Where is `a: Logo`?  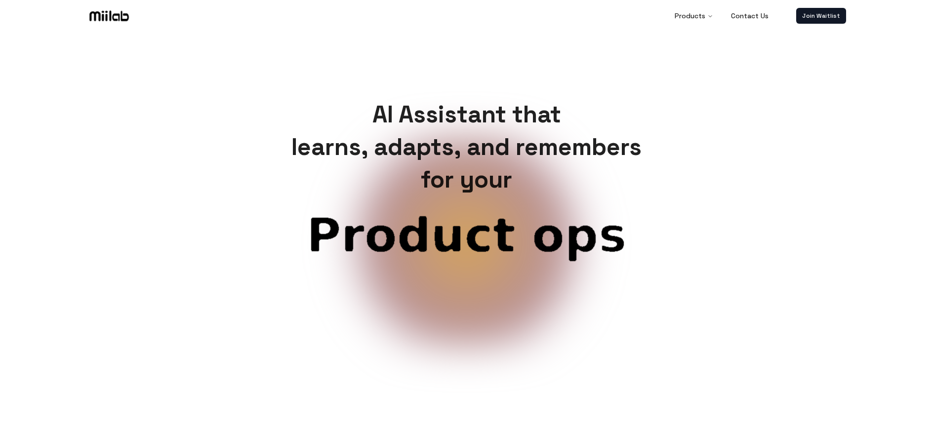 a: Logo is located at coordinates (109, 16).